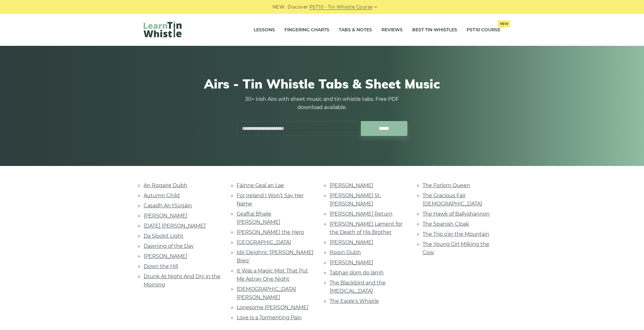  What do you see at coordinates (446, 185) in the screenshot?
I see `a: The Forlorn Queen` at bounding box center [446, 185].